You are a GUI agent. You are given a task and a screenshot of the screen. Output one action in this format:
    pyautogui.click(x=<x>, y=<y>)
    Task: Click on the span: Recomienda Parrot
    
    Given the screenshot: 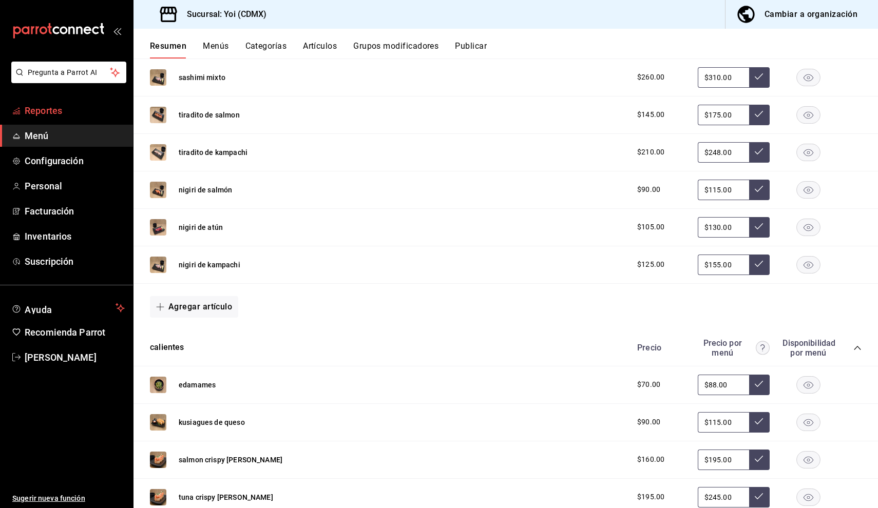 What is the action you would take?
    pyautogui.click(x=74, y=332)
    